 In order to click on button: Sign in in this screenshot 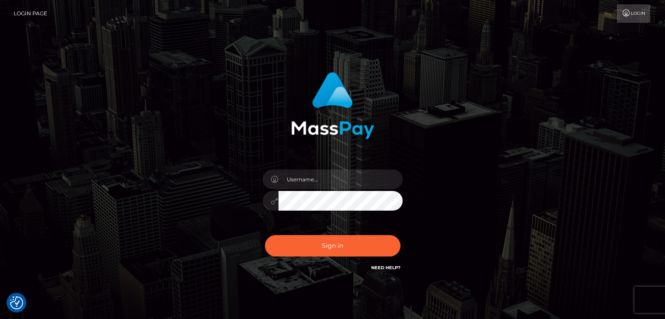, I will do `click(333, 246)`.